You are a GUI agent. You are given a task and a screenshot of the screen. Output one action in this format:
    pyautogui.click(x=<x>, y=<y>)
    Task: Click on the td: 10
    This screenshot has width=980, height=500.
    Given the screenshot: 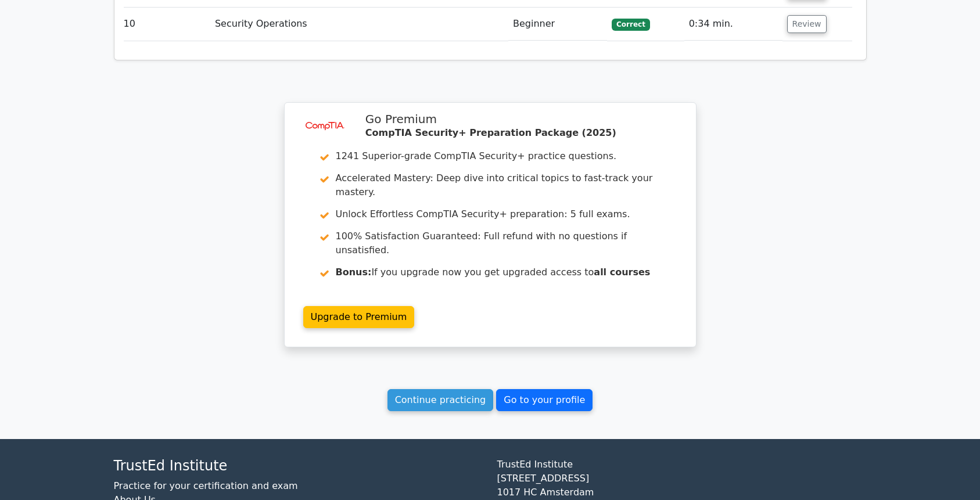 What is the action you would take?
    pyautogui.click(x=164, y=24)
    